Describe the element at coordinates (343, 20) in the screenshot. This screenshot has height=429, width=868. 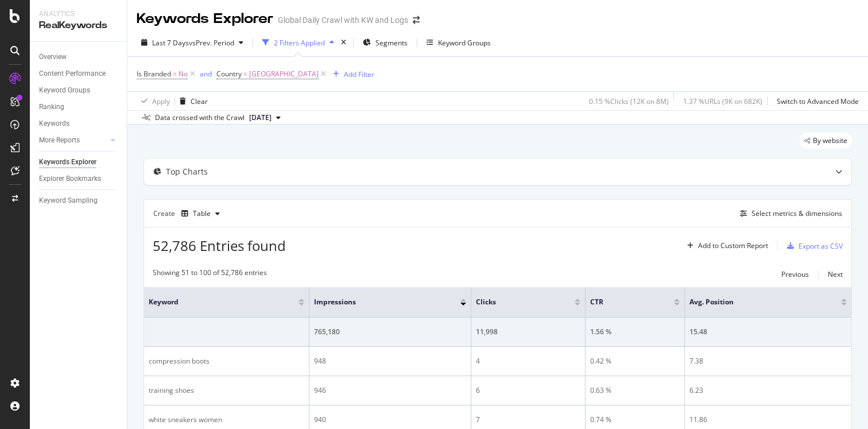
I see `div: Global Daily Crawl with KW and Logs` at that location.